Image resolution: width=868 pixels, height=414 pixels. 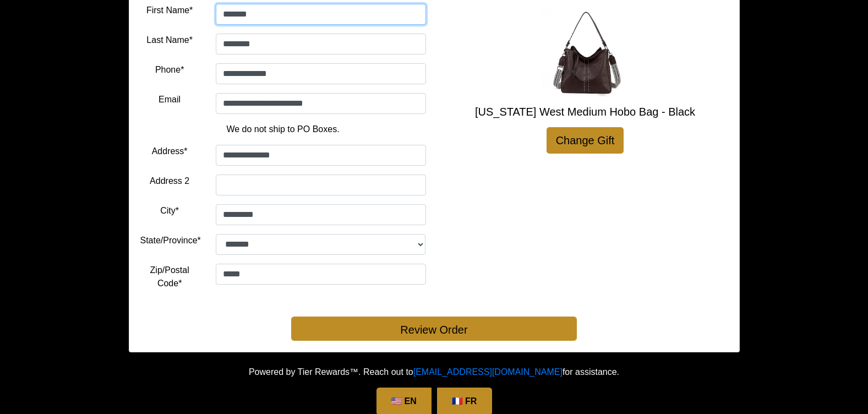 I want to click on label: Address*, so click(x=170, y=151).